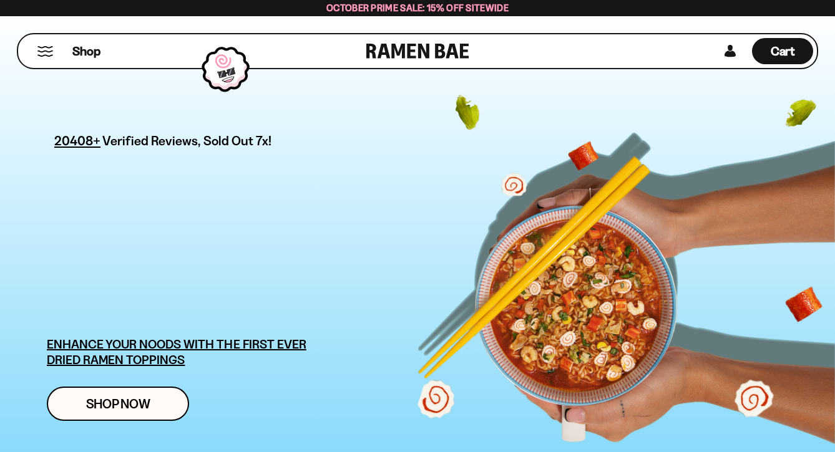 The image size is (835, 452). Describe the element at coordinates (118, 404) in the screenshot. I see `a: Shop Now` at that location.